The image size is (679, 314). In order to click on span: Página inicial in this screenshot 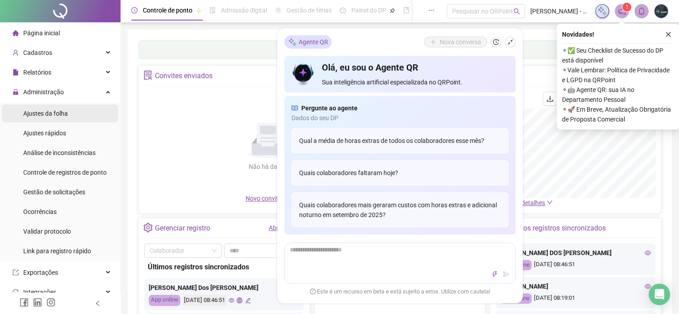, I will do `click(42, 33)`.